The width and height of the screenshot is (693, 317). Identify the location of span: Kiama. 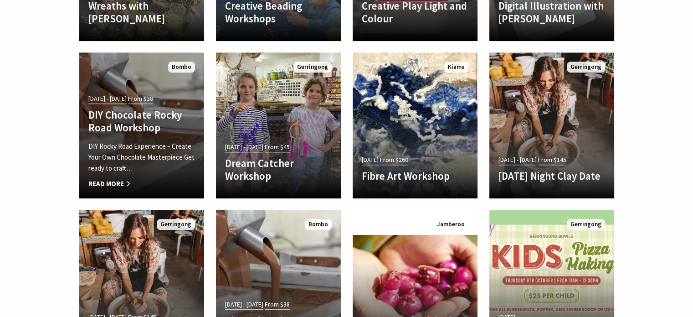
(456, 67).